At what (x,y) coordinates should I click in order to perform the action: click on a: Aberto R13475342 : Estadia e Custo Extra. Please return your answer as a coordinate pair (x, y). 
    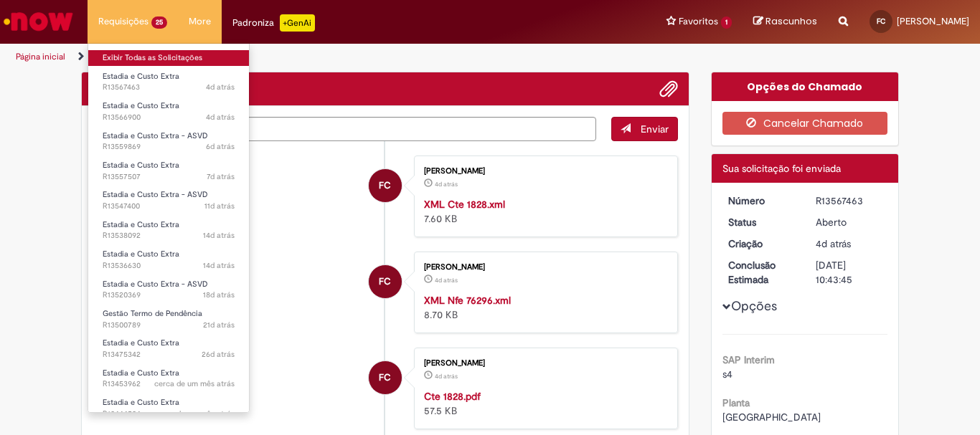
    Looking at the image, I should click on (168, 348).